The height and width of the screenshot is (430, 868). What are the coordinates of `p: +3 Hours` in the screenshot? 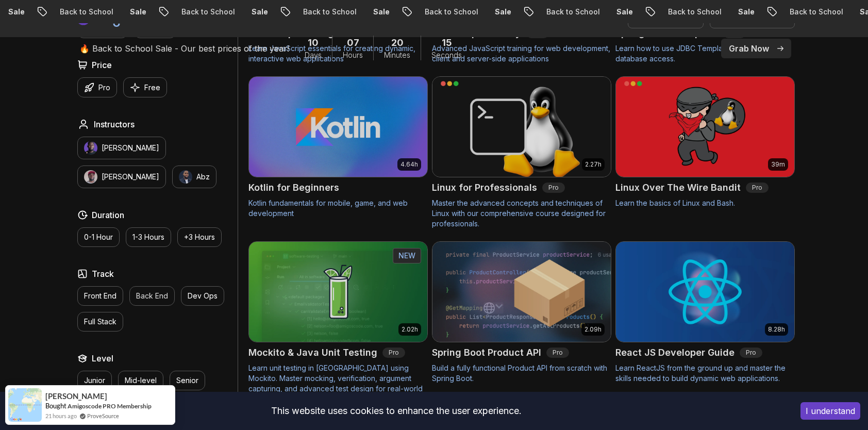 It's located at (200, 237).